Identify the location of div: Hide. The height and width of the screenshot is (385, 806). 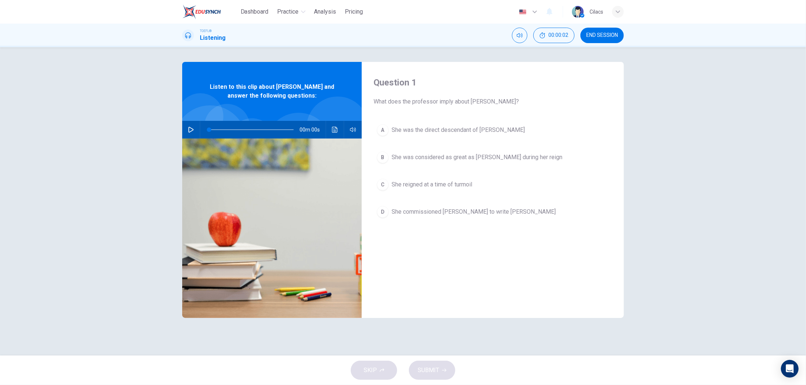
(554, 35).